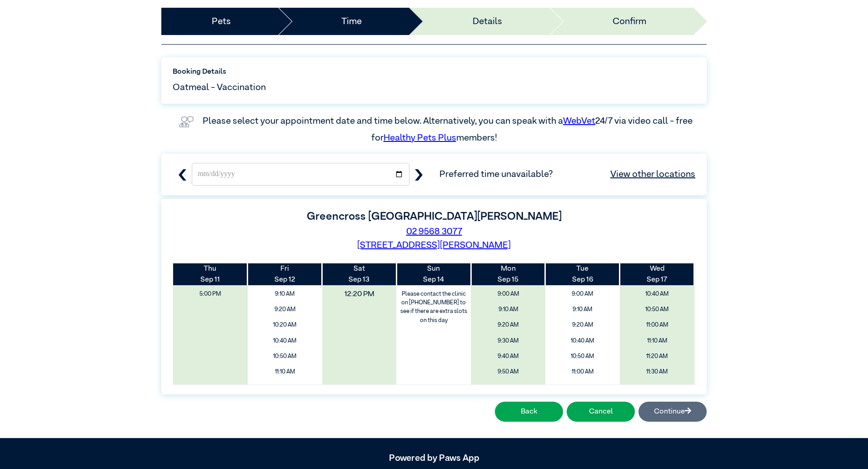  What do you see at coordinates (351, 21) in the screenshot?
I see `a: Time` at bounding box center [351, 21].